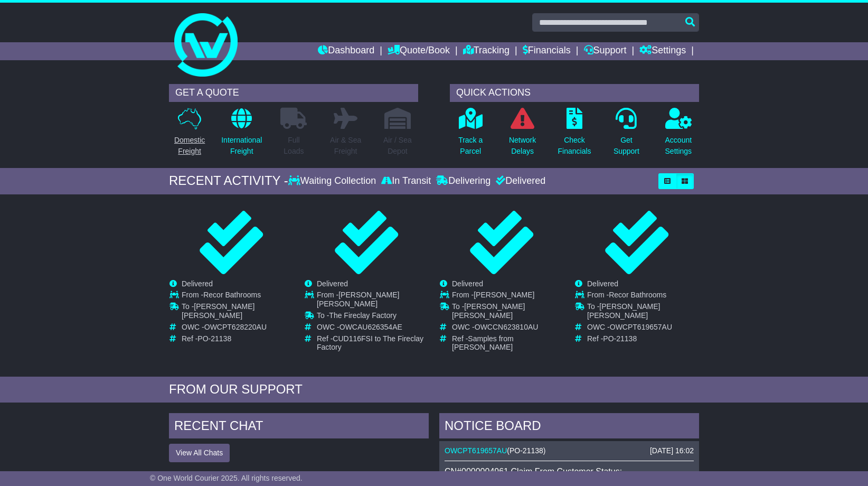  What do you see at coordinates (471, 134) in the screenshot?
I see `a: Track aParcel` at bounding box center [471, 134].